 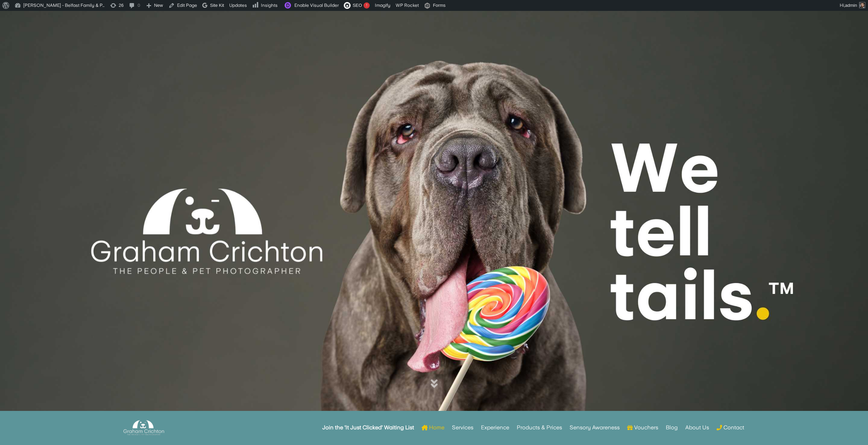 What do you see at coordinates (217, 5) in the screenshot?
I see `span: Site Kit` at bounding box center [217, 5].